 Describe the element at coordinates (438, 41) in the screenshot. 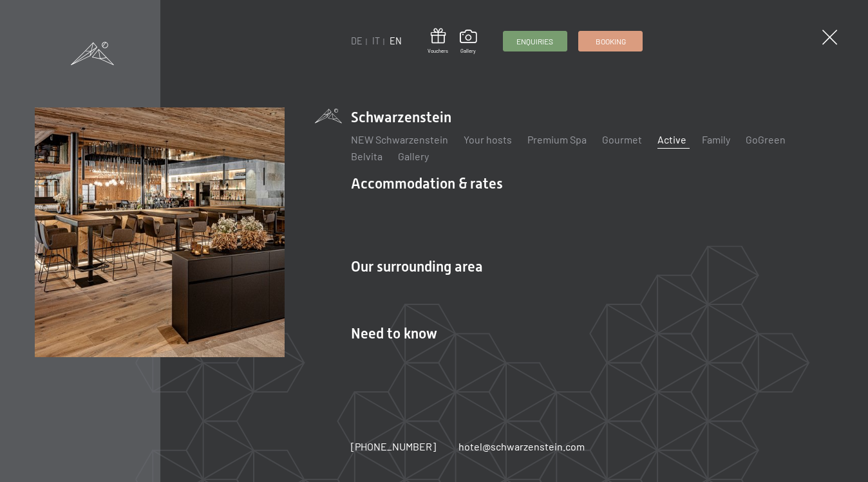

I see `a: Vouchers` at that location.